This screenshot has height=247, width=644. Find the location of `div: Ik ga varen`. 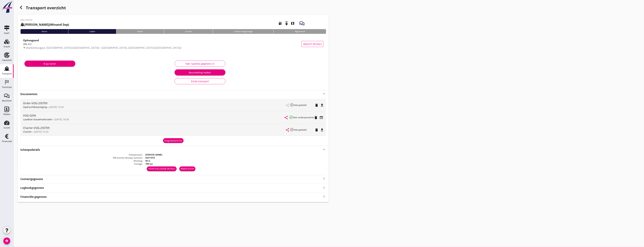

div: Ik ga varen is located at coordinates (50, 64).